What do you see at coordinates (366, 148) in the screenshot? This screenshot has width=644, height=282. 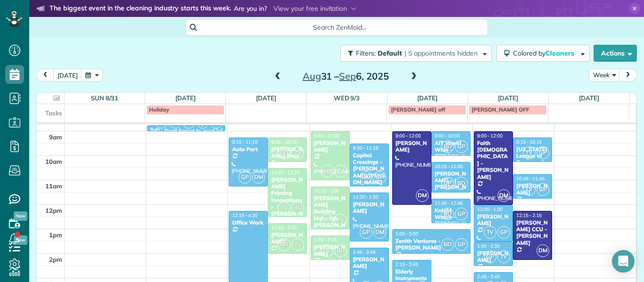 I see `span: 9:30 - 11:15` at bounding box center [366, 148].